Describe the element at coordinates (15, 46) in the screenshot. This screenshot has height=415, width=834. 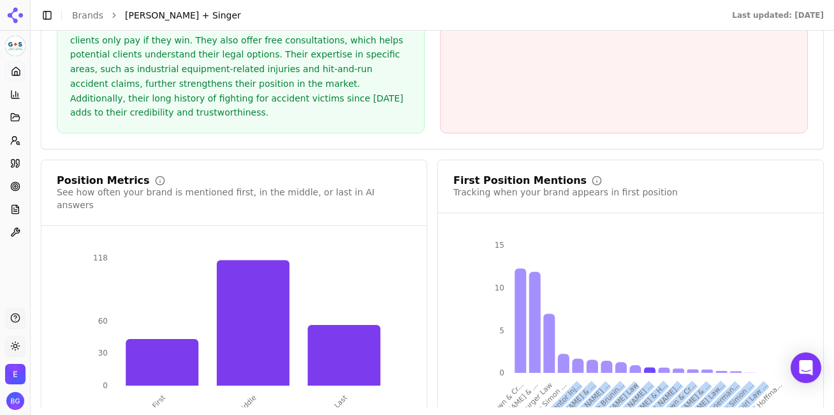
I see `img: Goldblatt + Singer` at that location.